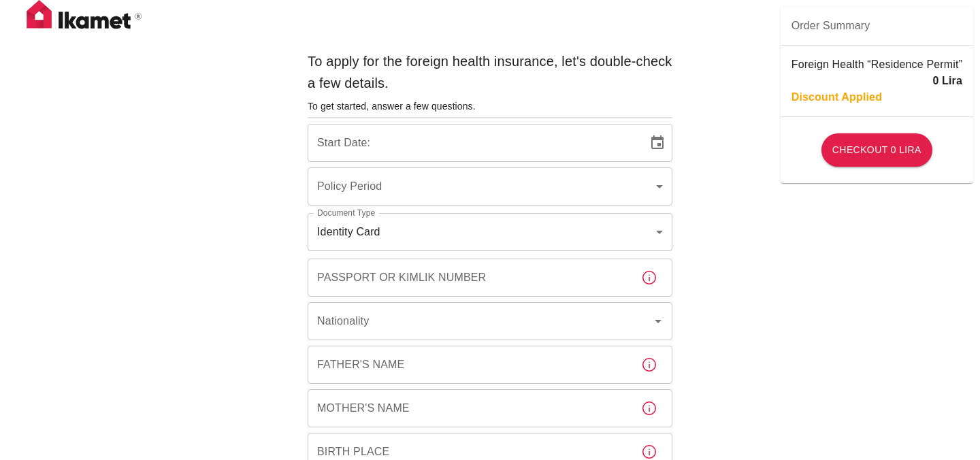 This screenshot has height=460, width=980. What do you see at coordinates (837, 97) in the screenshot?
I see `p: Discount Applied` at bounding box center [837, 97].